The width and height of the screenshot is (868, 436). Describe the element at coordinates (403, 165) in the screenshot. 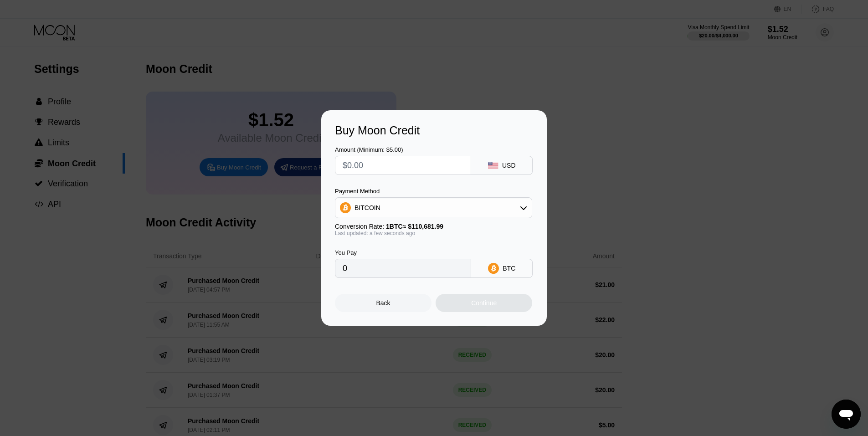

I see `input: $0.00` at that location.